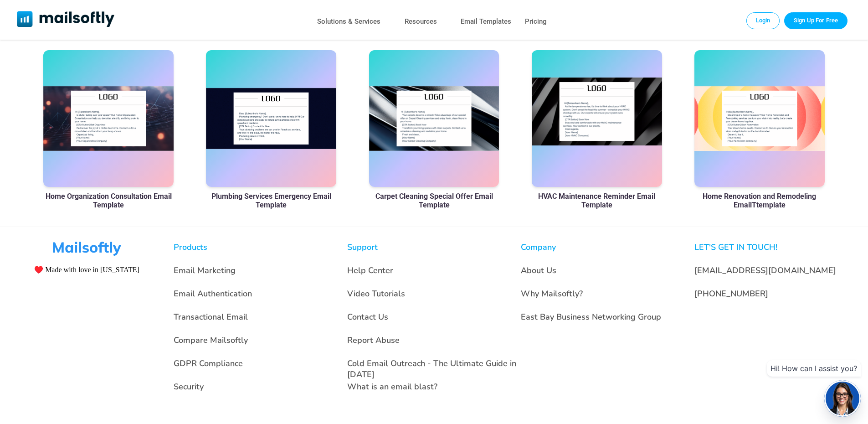  What do you see at coordinates (420, 21) in the screenshot?
I see `a: Resources` at bounding box center [420, 21].